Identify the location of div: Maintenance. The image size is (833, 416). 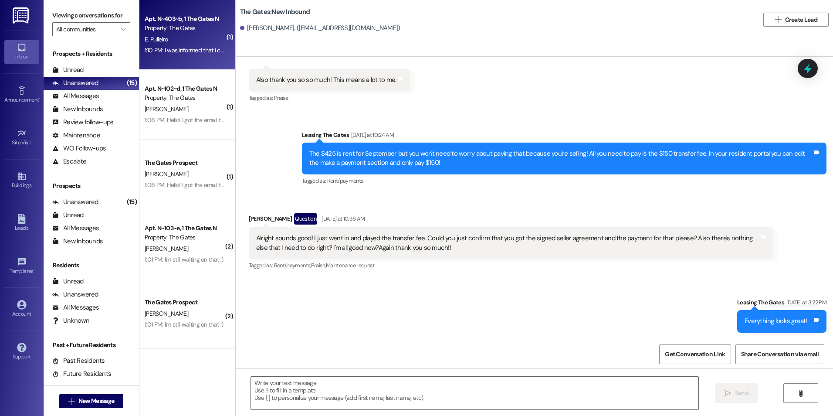
(76, 135).